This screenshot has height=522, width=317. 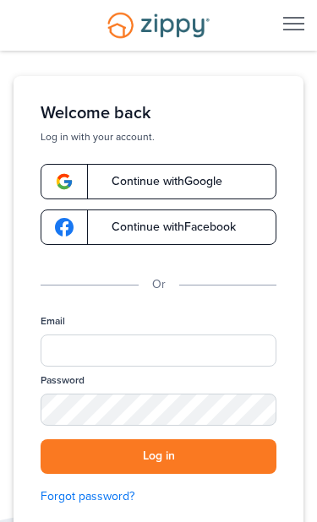 I want to click on label: Email, so click(x=52, y=321).